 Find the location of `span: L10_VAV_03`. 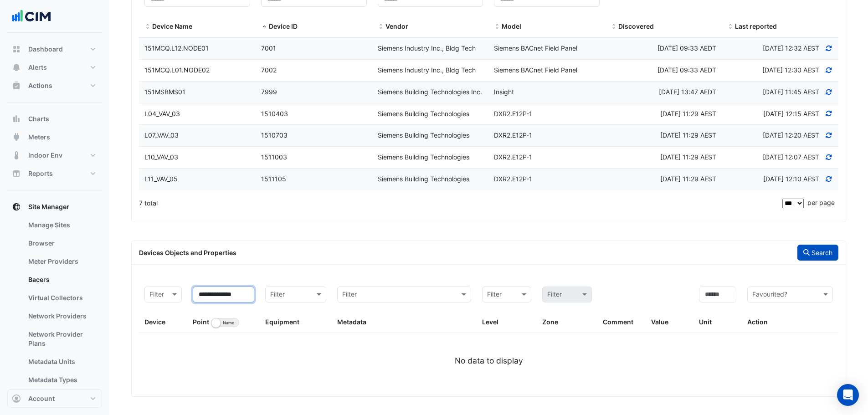

span: L10_VAV_03 is located at coordinates (161, 156).